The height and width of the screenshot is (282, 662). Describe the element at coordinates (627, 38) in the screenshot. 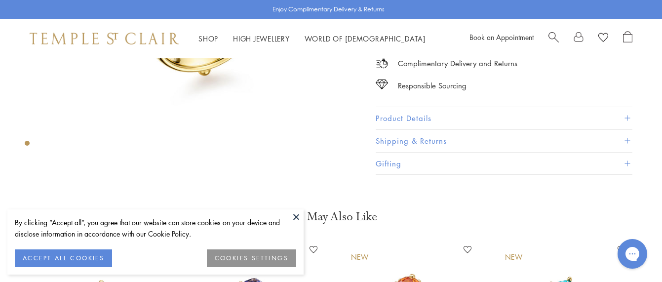

I see `a: Open Shopping Bag` at that location.